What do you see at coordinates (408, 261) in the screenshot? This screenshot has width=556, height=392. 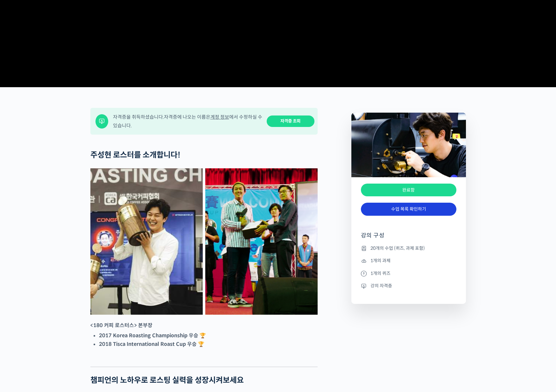 I see `li: 1개의 과제` at bounding box center [408, 261].